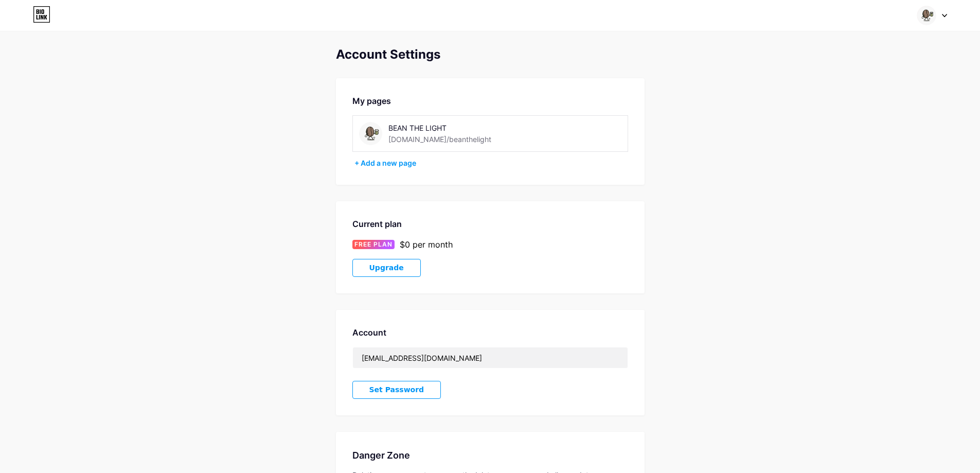 The height and width of the screenshot is (473, 980). What do you see at coordinates (490, 224) in the screenshot?
I see `div: Current plan` at bounding box center [490, 224].